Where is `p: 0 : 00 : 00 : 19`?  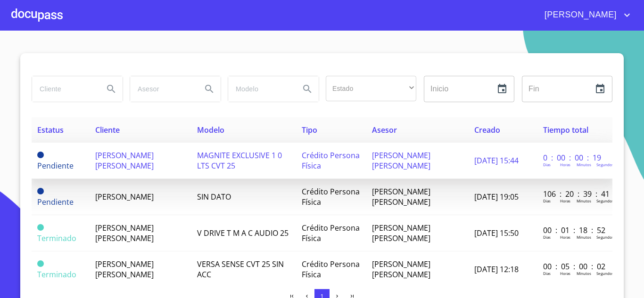
p: 0 : 00 : 00 : 19 is located at coordinates (575, 158).